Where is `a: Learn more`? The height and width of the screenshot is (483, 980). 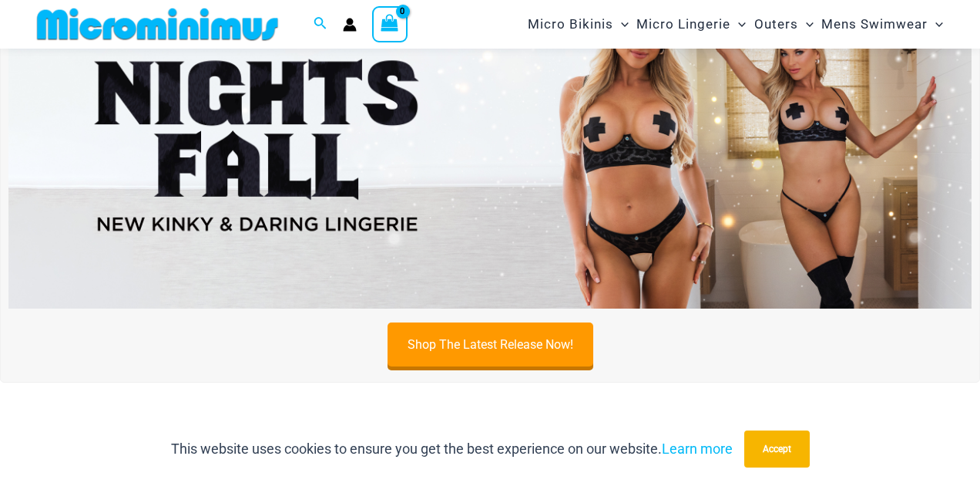
a: Learn more is located at coordinates (697, 448).